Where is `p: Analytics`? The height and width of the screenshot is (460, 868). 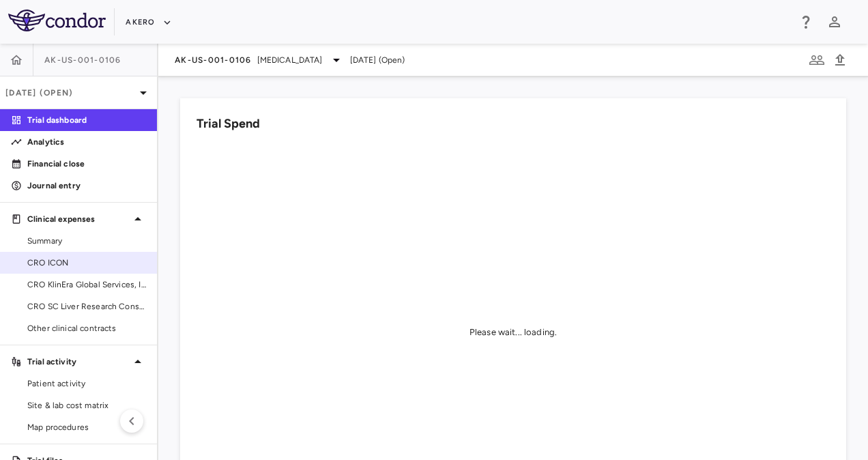 p: Analytics is located at coordinates (87, 142).